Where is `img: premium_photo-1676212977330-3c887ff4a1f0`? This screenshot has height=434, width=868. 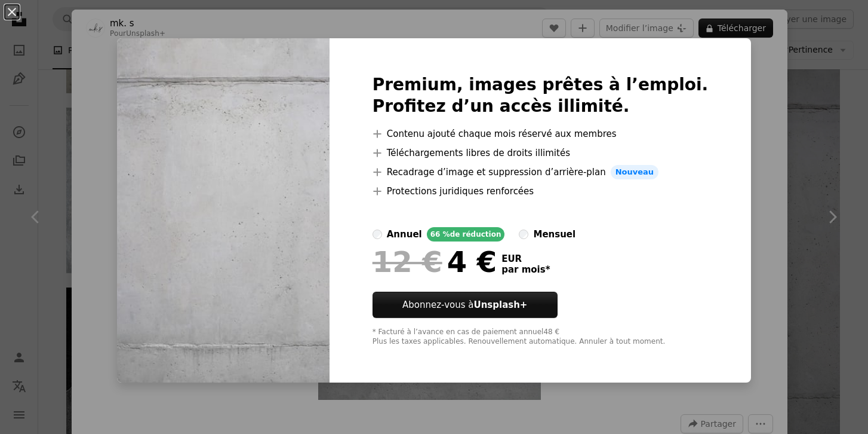 img: premium_photo-1676212977330-3c887ff4a1f0 is located at coordinates (223, 211).